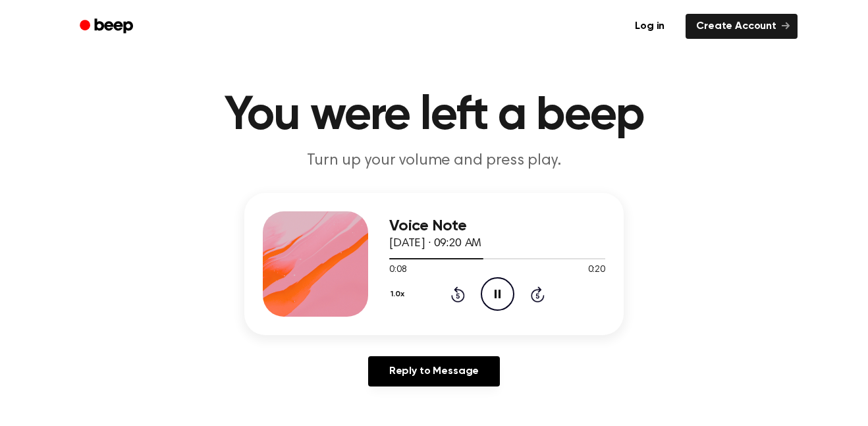 The width and height of the screenshot is (868, 426). Describe the element at coordinates (742, 27) in the screenshot. I see `a: Create Account` at that location.